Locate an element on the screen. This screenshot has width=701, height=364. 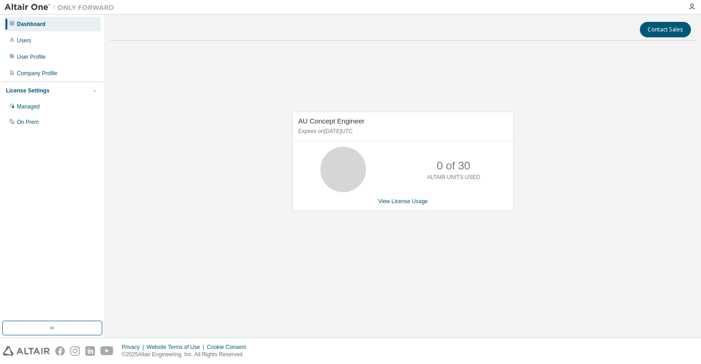
img: youtube.svg is located at coordinates (107, 351).